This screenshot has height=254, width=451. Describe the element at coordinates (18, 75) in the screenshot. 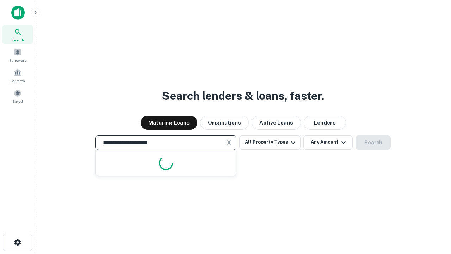

I see `a: Contacts` at that location.